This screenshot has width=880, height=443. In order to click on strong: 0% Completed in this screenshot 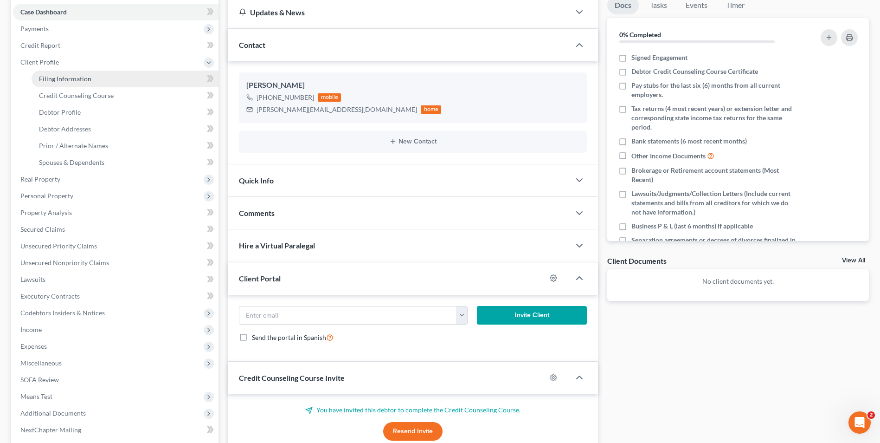, I will do `click(640, 34)`.